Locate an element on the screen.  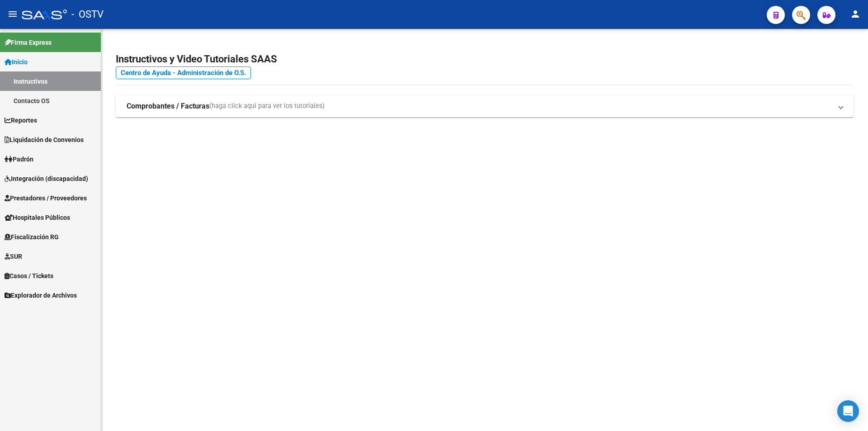
span: Inicio is located at coordinates (16, 62).